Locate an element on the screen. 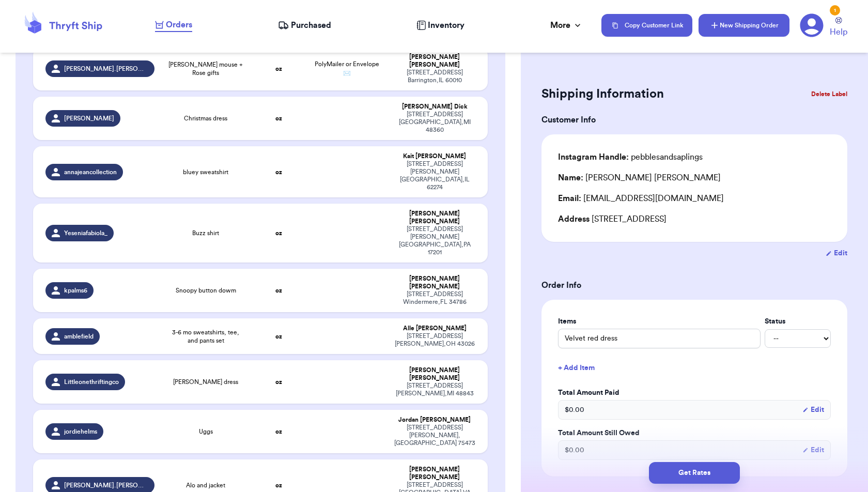 This screenshot has width=868, height=492. button: Delete Label is located at coordinates (829, 94).